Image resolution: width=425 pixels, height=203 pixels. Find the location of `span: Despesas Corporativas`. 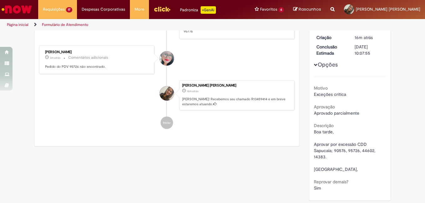

span: Despesas Corporativas is located at coordinates (103, 9).